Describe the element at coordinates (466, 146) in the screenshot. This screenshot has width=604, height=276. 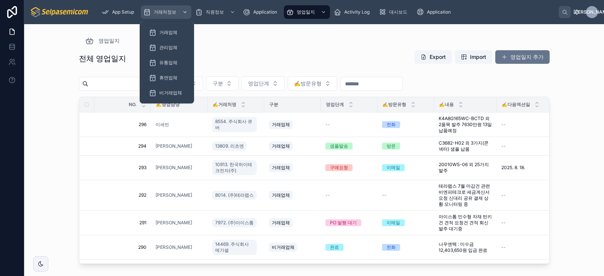
I see `span: C3682-H02 외 3가지(콘넥터) 샘플 납품` at that location.